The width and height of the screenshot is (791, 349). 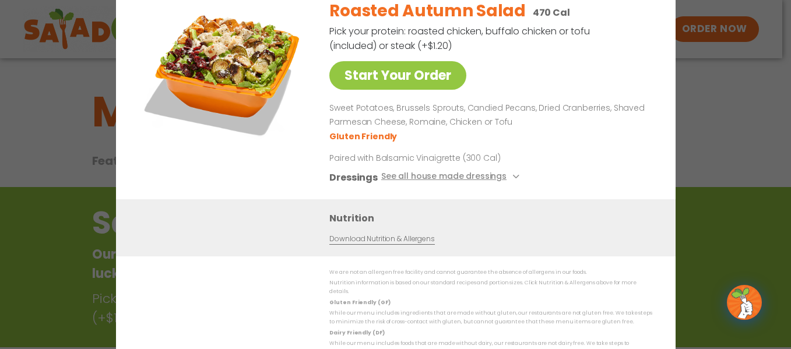 What do you see at coordinates (353, 177) in the screenshot?
I see `h3: Dressings` at bounding box center [353, 177].